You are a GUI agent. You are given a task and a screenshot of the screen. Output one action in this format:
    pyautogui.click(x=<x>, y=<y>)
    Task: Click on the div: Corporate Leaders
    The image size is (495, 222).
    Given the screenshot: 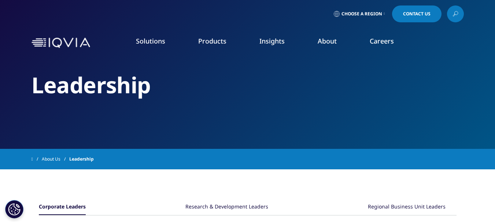 What is the action you would take?
    pyautogui.click(x=62, y=207)
    